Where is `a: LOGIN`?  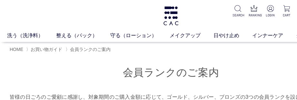 a: LOGIN is located at coordinates (270, 11).